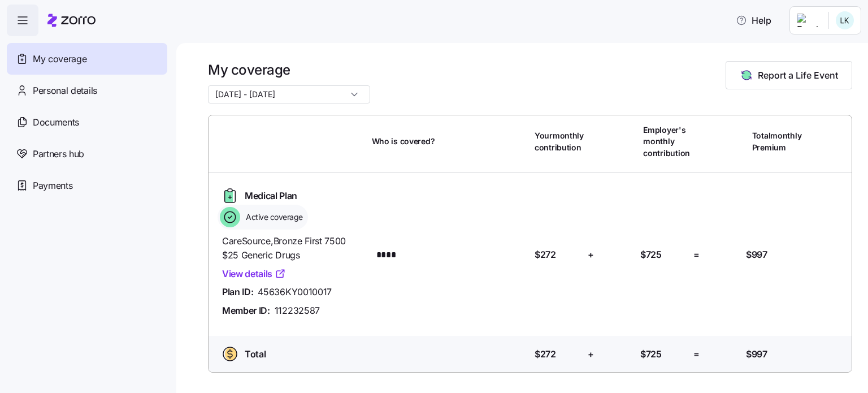  What do you see at coordinates (87, 122) in the screenshot?
I see `a: Documents` at bounding box center [87, 122].